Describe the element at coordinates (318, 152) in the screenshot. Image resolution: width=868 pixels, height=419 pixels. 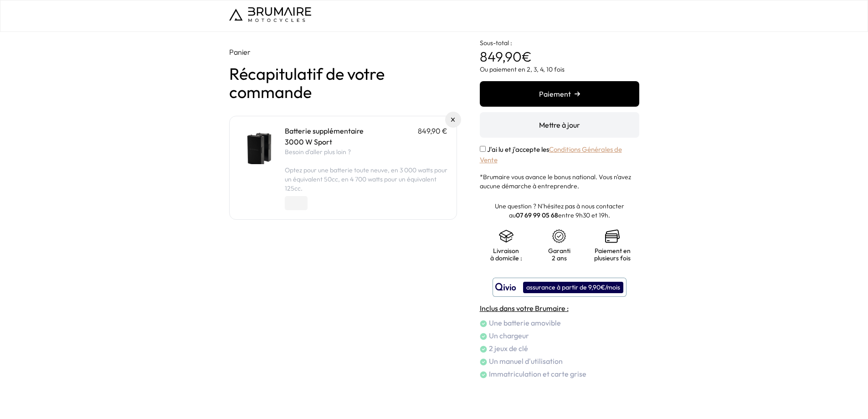
I see `span: Besoin d'aller plus loin ?` at that location.